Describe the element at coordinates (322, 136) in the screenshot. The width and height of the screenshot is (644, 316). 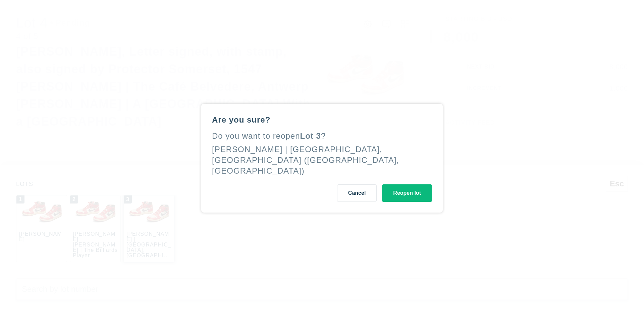
I see `div: Do you want to reopen ?` at that location.